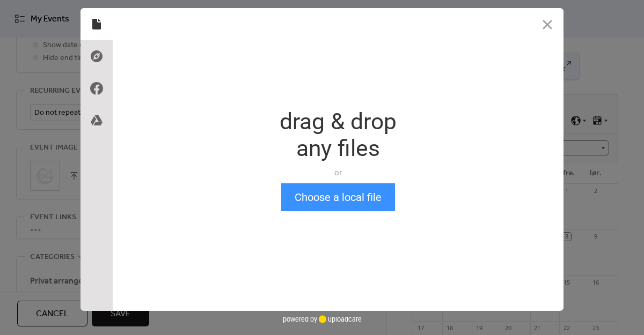  What do you see at coordinates (97, 56) in the screenshot?
I see `div: Direct Link` at bounding box center [97, 56].